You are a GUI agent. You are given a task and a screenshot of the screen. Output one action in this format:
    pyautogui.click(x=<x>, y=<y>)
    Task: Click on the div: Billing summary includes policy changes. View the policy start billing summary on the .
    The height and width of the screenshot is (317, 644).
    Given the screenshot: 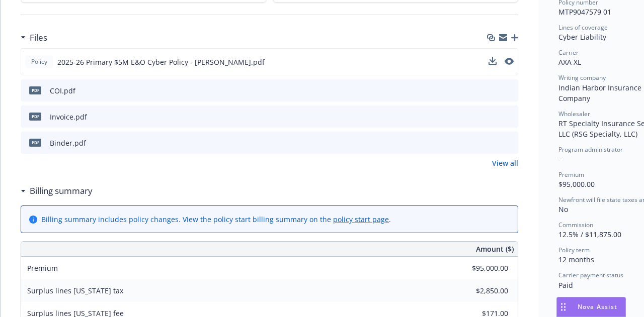 What is the action you would take?
    pyautogui.click(x=216, y=219)
    